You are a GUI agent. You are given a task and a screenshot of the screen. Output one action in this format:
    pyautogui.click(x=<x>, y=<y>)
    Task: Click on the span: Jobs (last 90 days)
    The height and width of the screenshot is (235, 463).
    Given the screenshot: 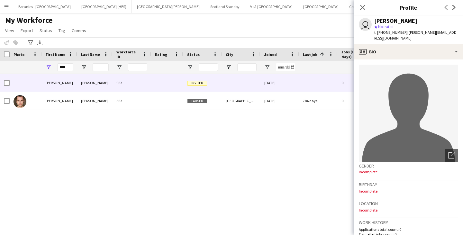 What is the action you would take?
    pyautogui.click(x=354, y=54)
    